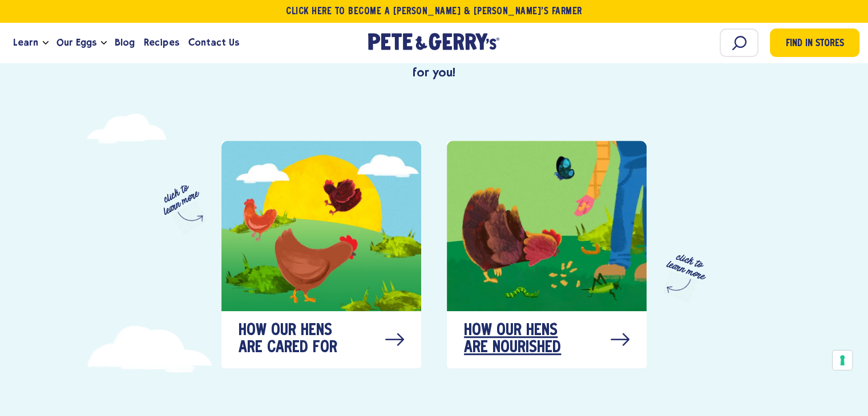 The width and height of the screenshot is (868, 416). What do you see at coordinates (161, 42) in the screenshot?
I see `span: Recipes` at bounding box center [161, 42].